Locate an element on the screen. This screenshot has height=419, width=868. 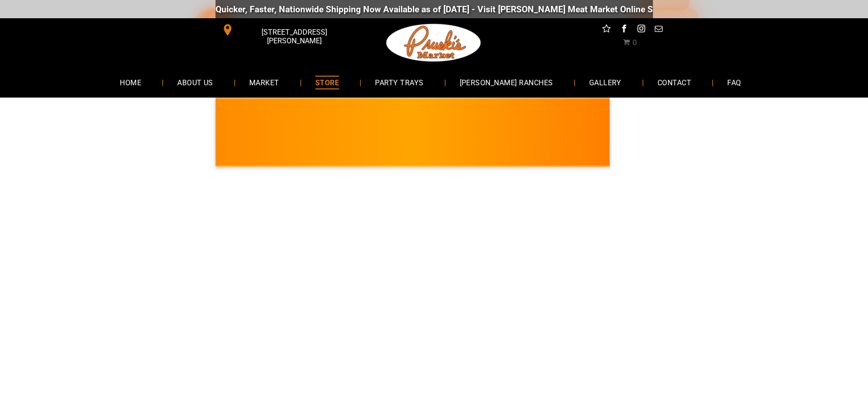
a: PARTY TRAYS is located at coordinates (399, 82).